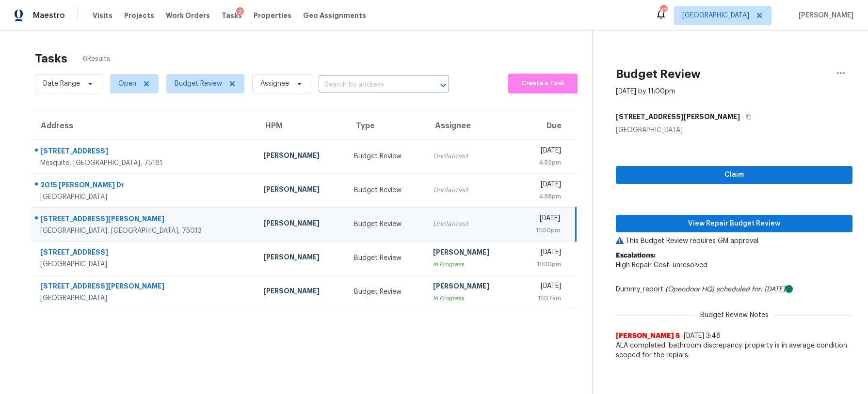  Describe the element at coordinates (386, 126) in the screenshot. I see `th: Type` at that location.